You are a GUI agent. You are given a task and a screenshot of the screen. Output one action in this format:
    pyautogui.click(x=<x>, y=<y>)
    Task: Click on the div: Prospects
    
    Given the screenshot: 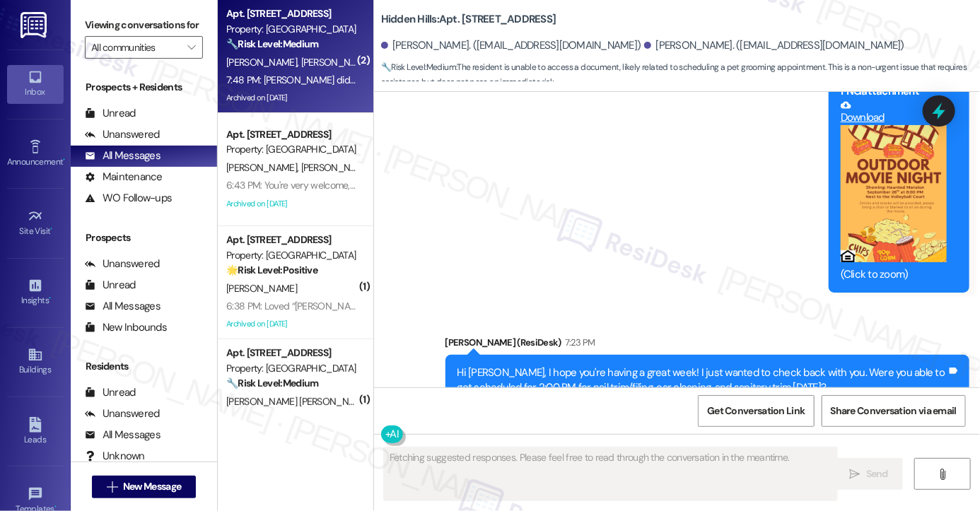 What is the action you would take?
    pyautogui.click(x=143, y=237)
    